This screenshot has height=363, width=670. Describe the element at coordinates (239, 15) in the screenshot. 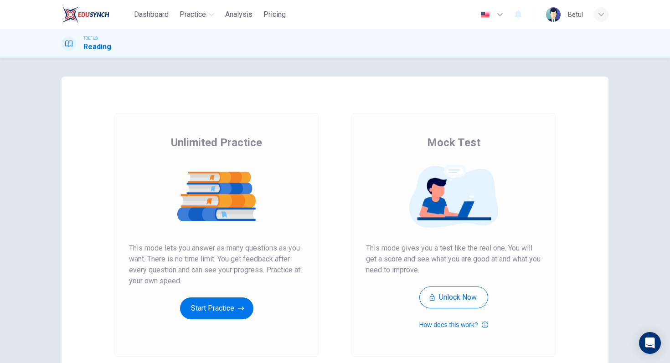

I see `button: Analysis` at that location.